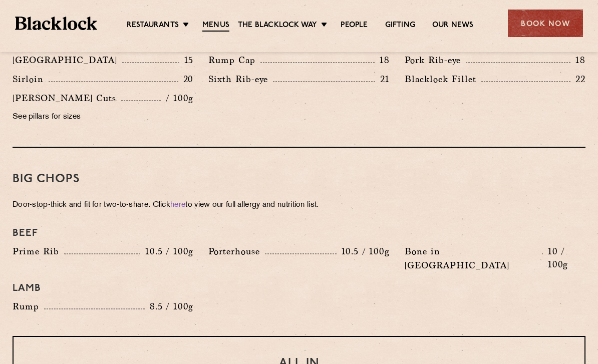  I want to click on a: Restaurants, so click(153, 26).